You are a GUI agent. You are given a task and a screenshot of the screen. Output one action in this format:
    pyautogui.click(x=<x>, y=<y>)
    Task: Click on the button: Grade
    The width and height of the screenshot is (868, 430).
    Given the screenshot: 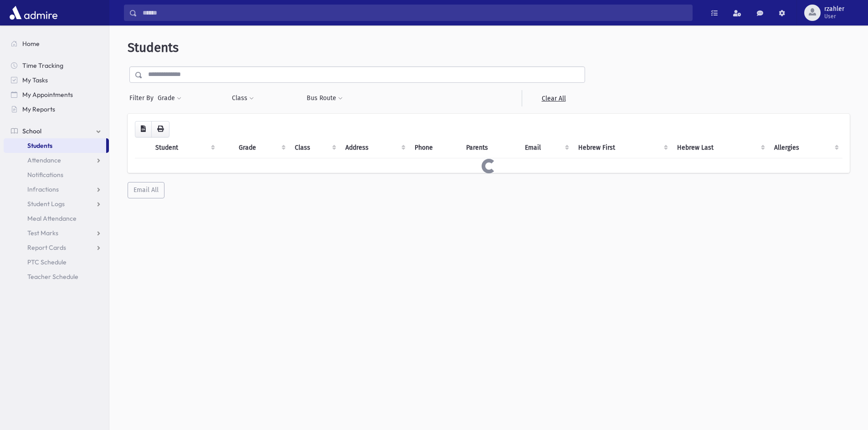 What is the action you would take?
    pyautogui.click(x=169, y=98)
    